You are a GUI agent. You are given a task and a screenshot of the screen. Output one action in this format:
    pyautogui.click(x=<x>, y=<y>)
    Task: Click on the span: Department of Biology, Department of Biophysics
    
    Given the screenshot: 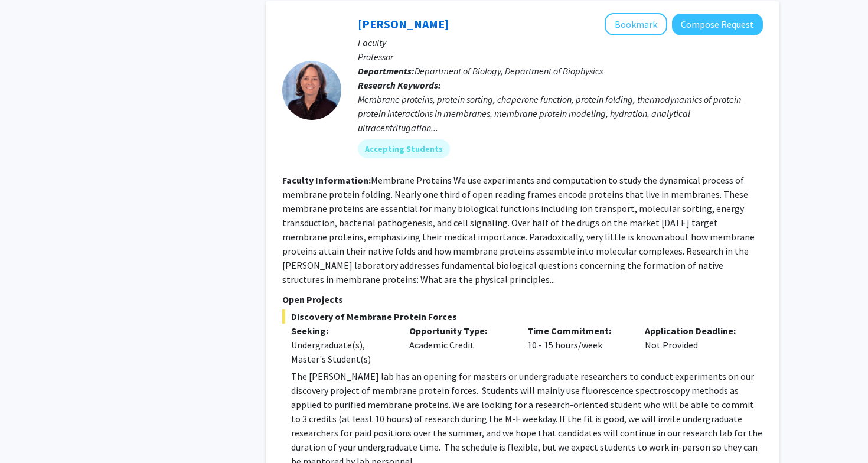 What is the action you would take?
    pyautogui.click(x=509, y=71)
    